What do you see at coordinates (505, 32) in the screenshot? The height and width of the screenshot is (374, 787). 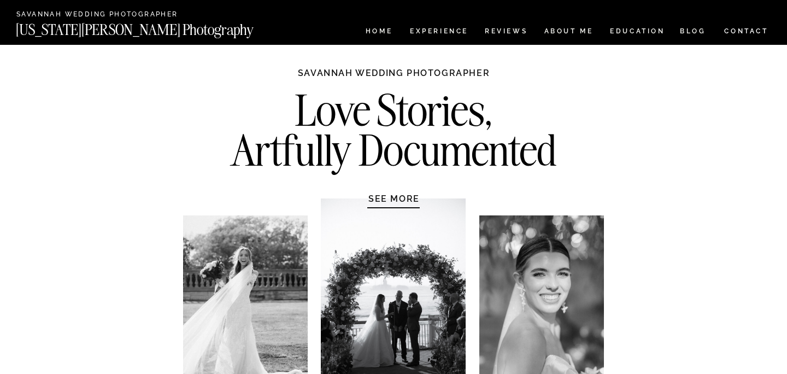 I see `a: REVIEWS` at bounding box center [505, 32].